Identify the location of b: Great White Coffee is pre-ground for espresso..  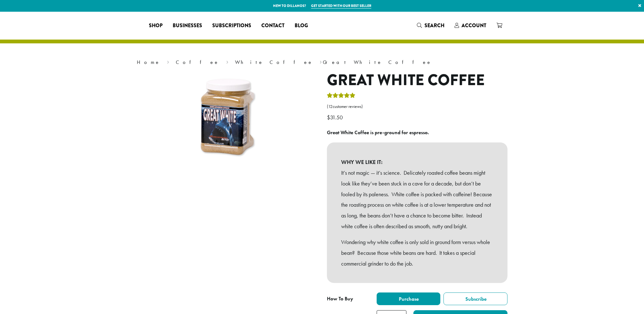
(378, 132).